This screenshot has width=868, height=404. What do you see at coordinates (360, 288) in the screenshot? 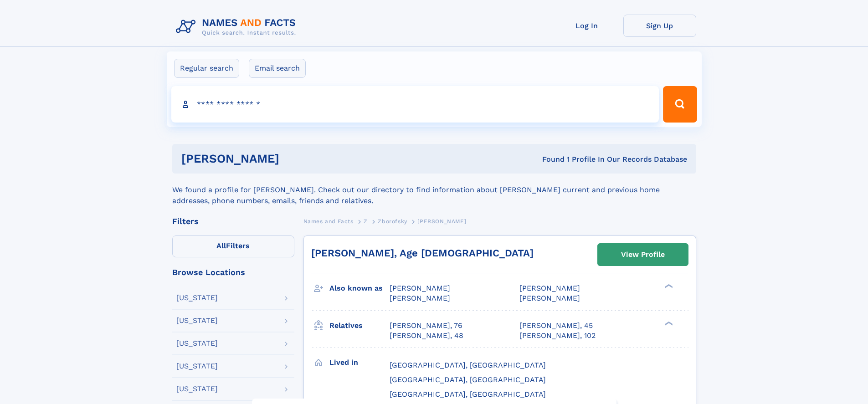
I see `h3: Also known as` at bounding box center [360, 288].